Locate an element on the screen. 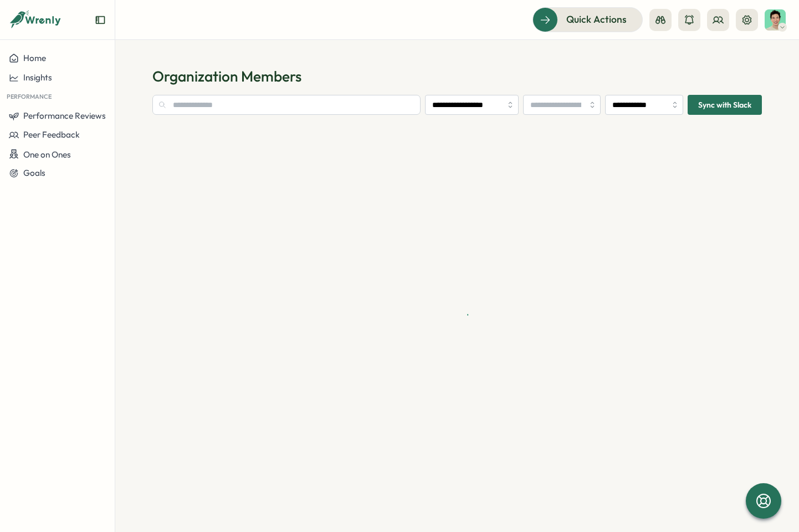  span: Home is located at coordinates (34, 57).